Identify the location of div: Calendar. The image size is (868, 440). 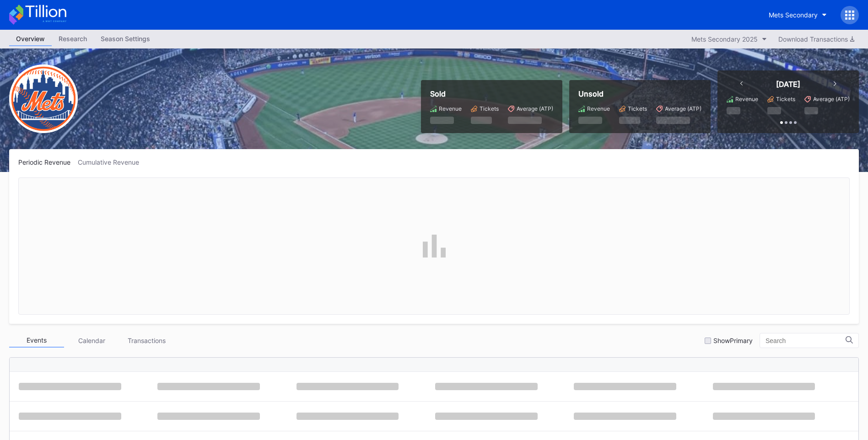
(92, 341).